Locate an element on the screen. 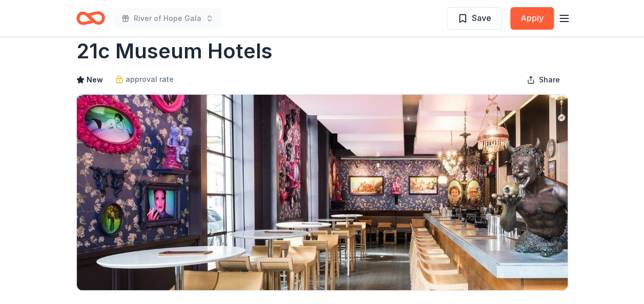  img: Image for 21c Museum Hotels is located at coordinates (322, 192).